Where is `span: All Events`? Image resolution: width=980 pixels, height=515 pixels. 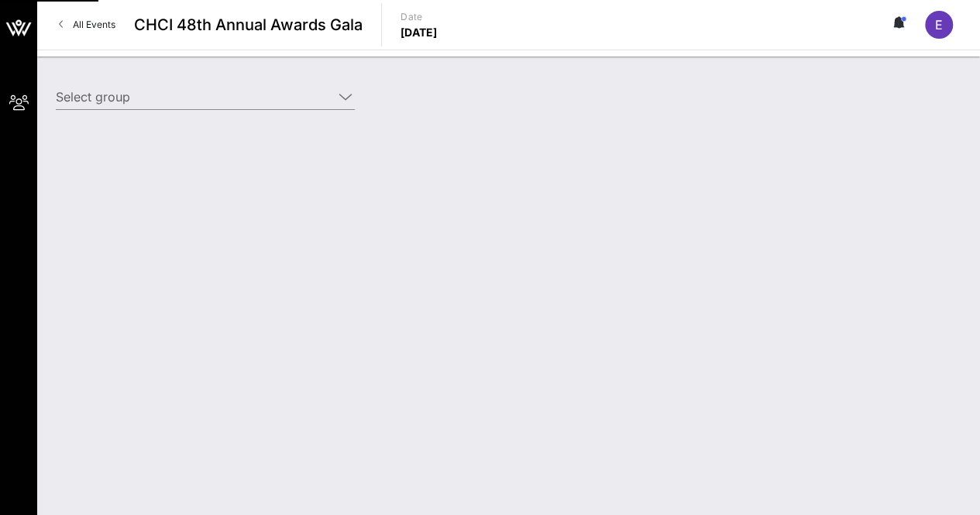 span: All Events is located at coordinates (94, 24).